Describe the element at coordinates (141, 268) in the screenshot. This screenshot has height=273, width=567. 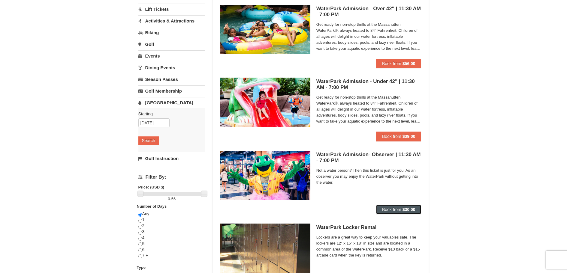
I see `strong: Type` at that location.